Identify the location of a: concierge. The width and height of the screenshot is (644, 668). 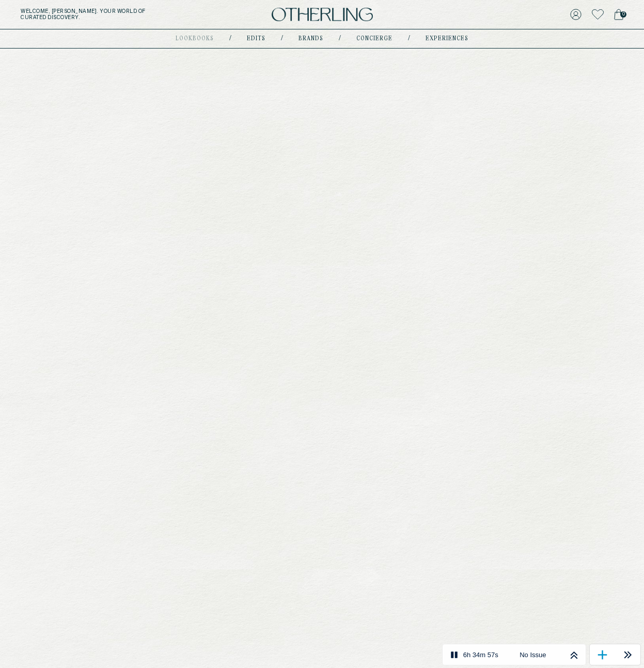
(375, 39).